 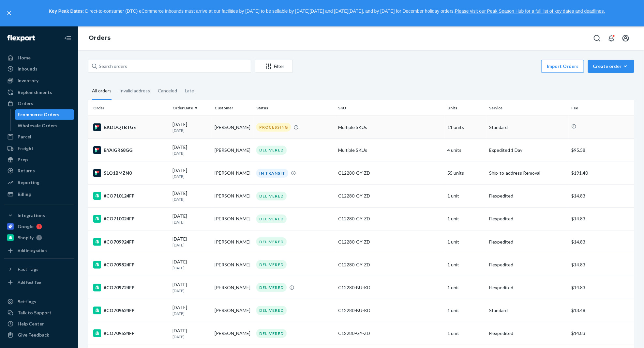 I want to click on button: Create order, so click(x=611, y=66).